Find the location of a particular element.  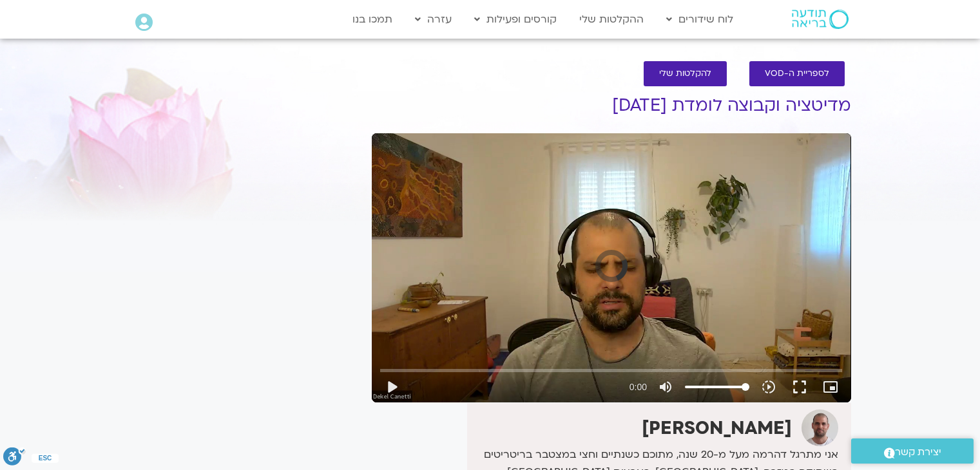

a: לוח שידורים is located at coordinates (700, 20).